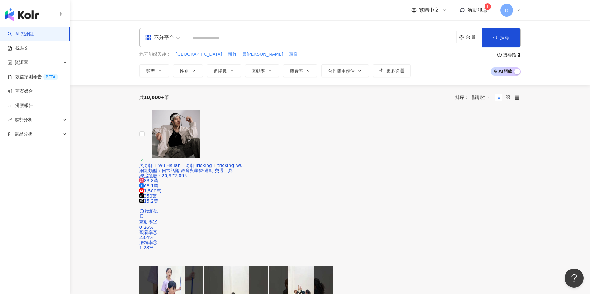 The image size is (590, 294). What do you see at coordinates (199, 165) in the screenshot?
I see `span: 奇軒Tricking` at bounding box center [199, 165].